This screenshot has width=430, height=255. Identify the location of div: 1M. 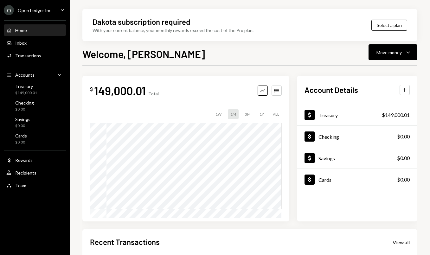
(233, 114).